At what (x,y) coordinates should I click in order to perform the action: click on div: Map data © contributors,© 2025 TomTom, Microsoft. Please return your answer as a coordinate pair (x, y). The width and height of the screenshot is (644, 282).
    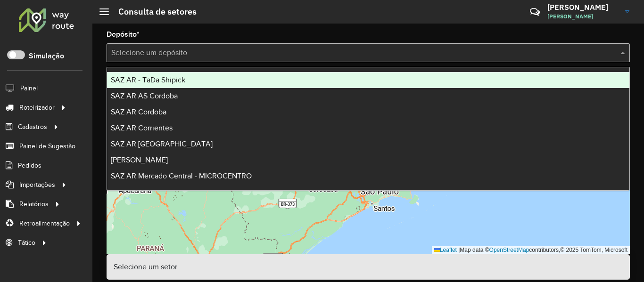
    Looking at the image, I should click on (531, 251).